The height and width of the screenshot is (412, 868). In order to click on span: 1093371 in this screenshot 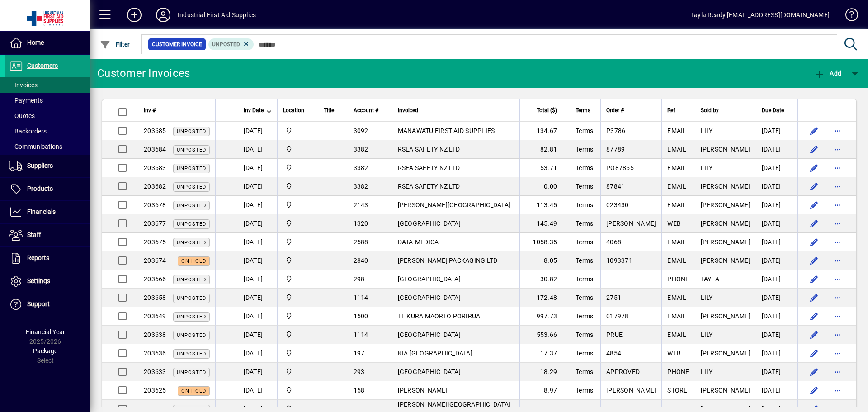, I will do `click(619, 261)`.